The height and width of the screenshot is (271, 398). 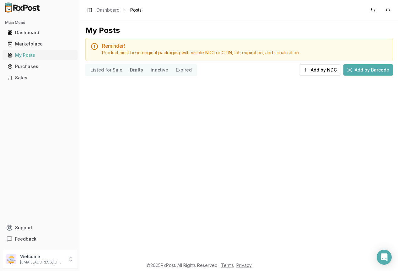 What do you see at coordinates (159, 70) in the screenshot?
I see `button: Inactive` at bounding box center [159, 70].